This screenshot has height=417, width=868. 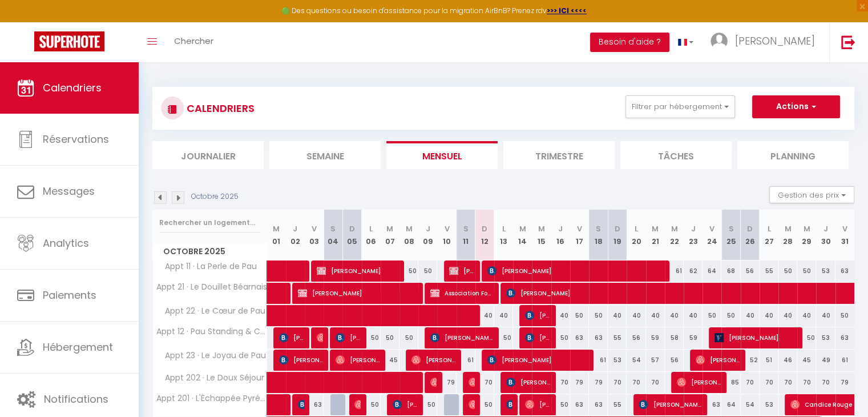 I want to click on div: 85, so click(x=731, y=382).